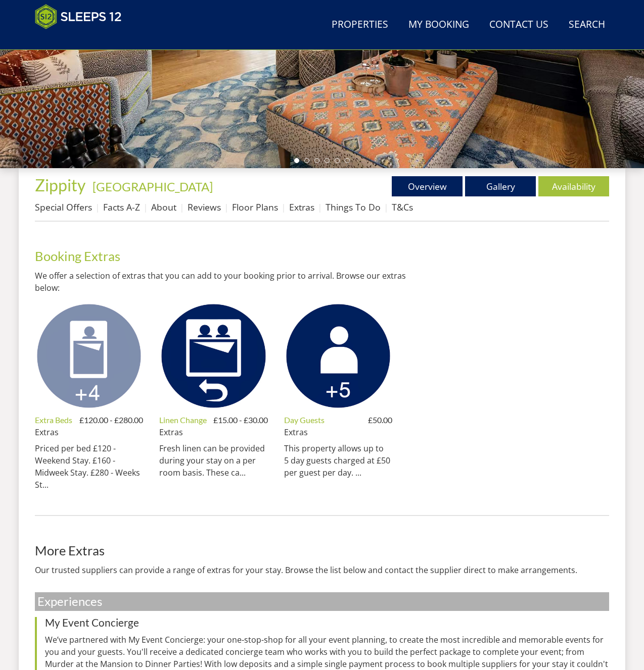 The image size is (644, 670). I want to click on h2: Experiences, so click(322, 602).